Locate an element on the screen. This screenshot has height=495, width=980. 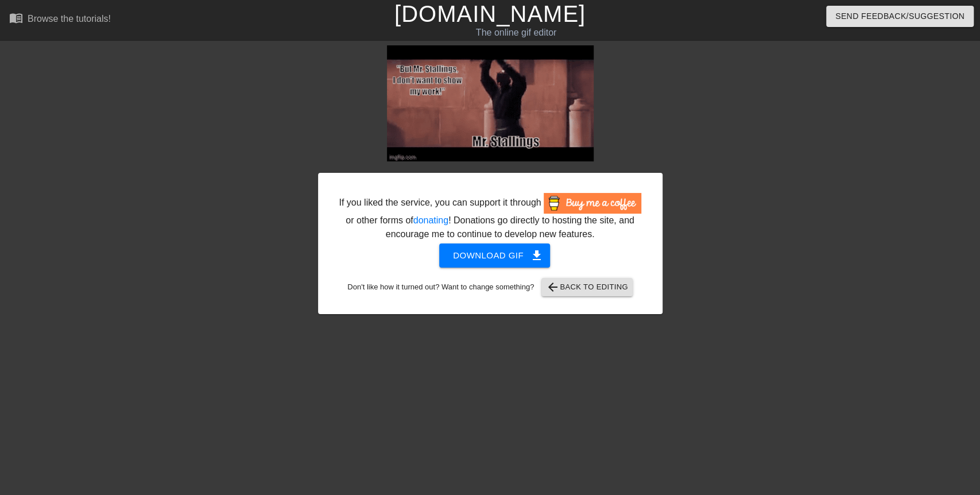
a: Browse the tutorials! is located at coordinates (60, 19).